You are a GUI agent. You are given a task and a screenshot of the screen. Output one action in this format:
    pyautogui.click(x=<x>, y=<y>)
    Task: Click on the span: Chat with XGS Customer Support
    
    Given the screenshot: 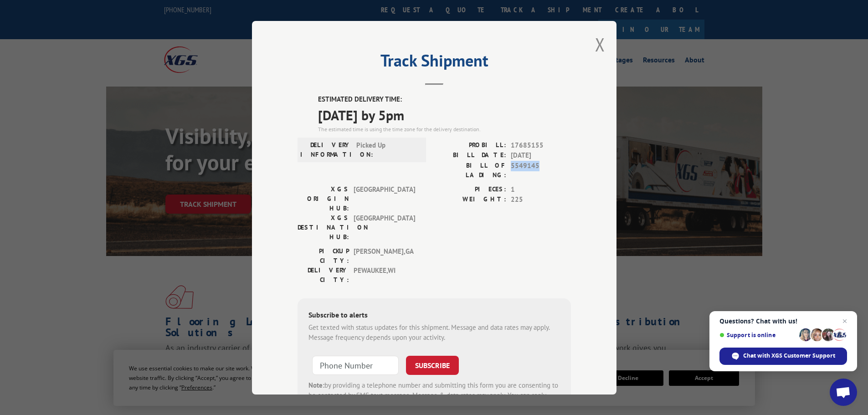 What is the action you would take?
    pyautogui.click(x=789, y=355)
    